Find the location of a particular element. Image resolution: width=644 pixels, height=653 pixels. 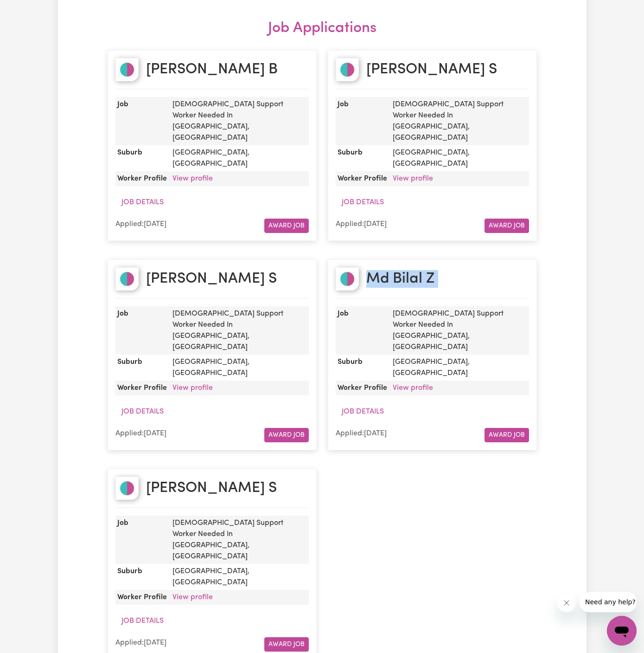

img: Harnoor is located at coordinates (127, 488).